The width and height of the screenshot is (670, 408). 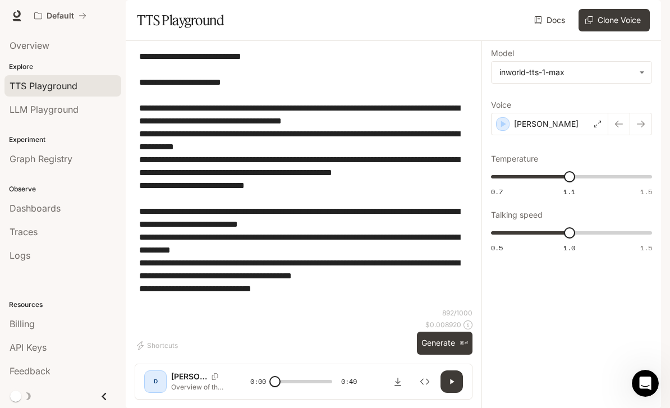 I want to click on span: 0:00, so click(x=258, y=382).